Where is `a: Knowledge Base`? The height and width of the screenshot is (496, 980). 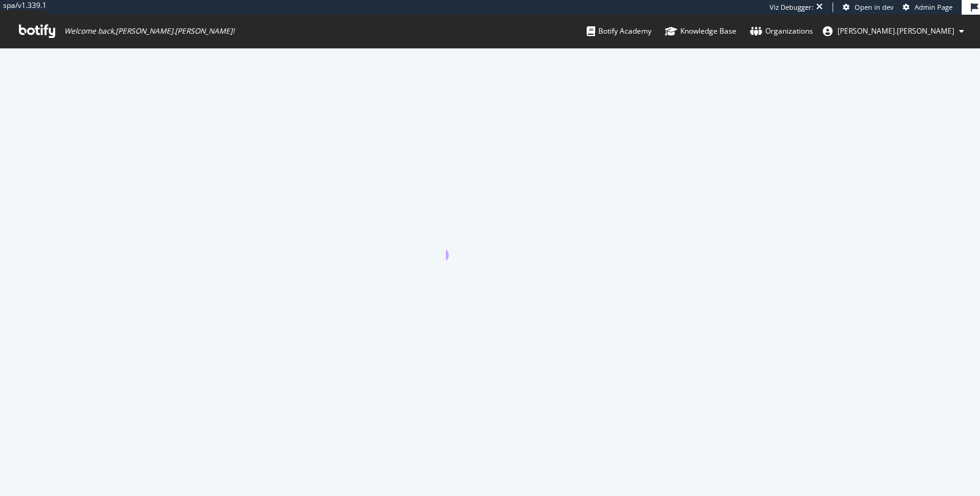 a: Knowledge Base is located at coordinates (700, 31).